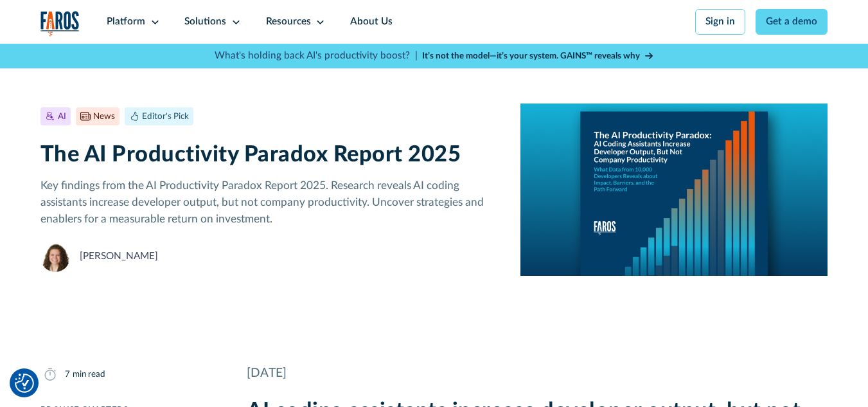 The height and width of the screenshot is (407, 868). What do you see at coordinates (316, 56) in the screenshot?
I see `p: What's holding back AI's productivity boost? |` at bounding box center [316, 56].